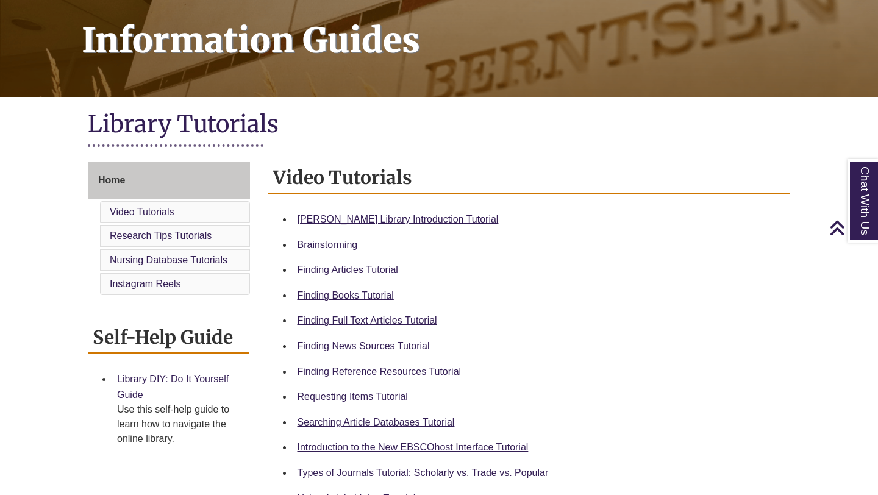 This screenshot has height=495, width=878. I want to click on a: Nursing Database Tutorials, so click(168, 260).